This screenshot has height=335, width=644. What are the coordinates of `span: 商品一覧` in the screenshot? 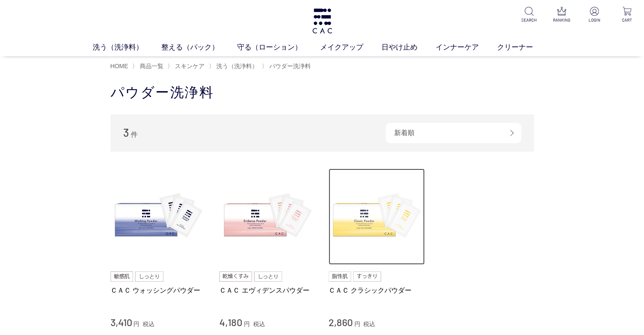 It's located at (152, 66).